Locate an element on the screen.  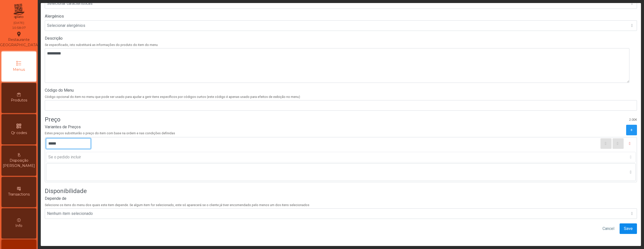
span: Produtos is located at coordinates (19, 100).